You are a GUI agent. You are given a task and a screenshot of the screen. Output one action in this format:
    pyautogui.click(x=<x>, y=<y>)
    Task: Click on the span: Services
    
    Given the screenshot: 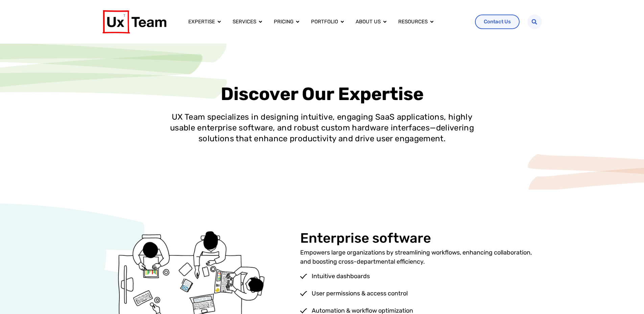 What is the action you would take?
    pyautogui.click(x=244, y=22)
    